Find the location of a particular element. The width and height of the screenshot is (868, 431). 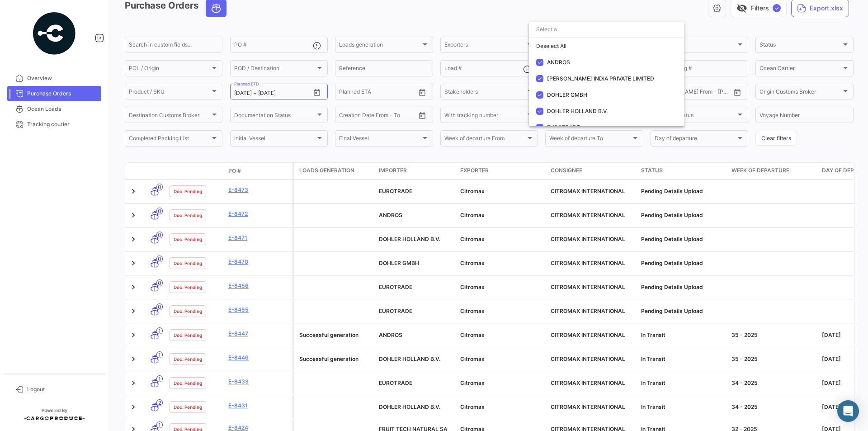

span: DOHLER GMBH is located at coordinates (567, 95).